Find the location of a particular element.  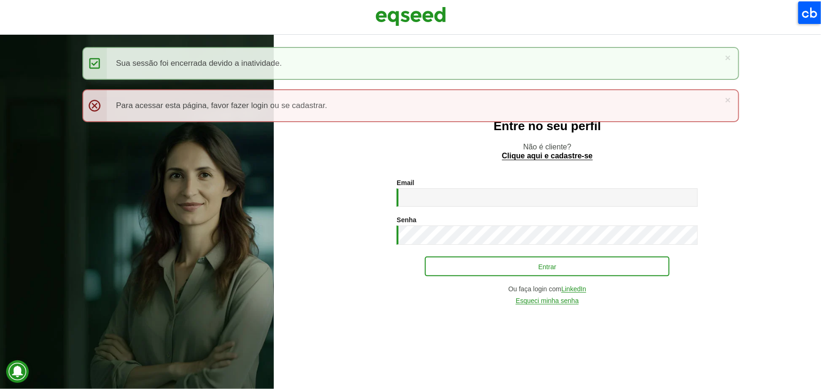

label: Senha is located at coordinates (406, 220).